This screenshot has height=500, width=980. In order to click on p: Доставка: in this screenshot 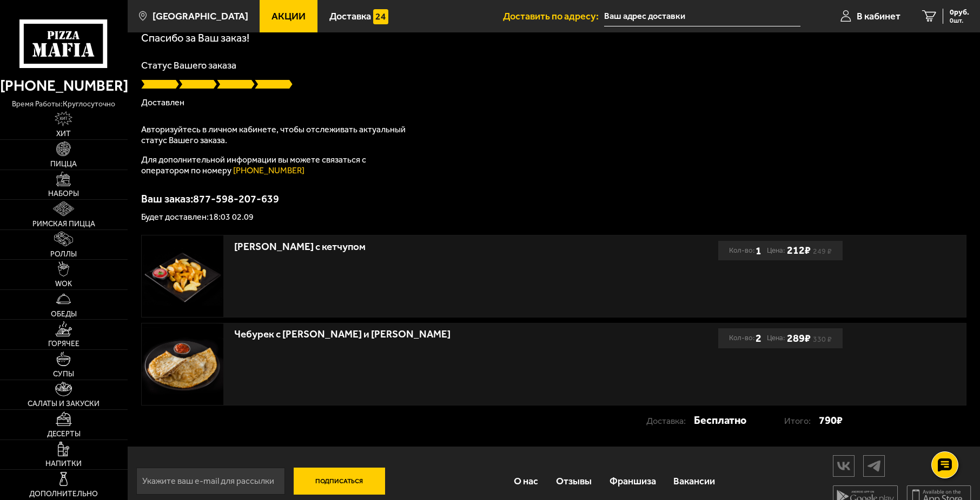, I will do `click(670, 421)`.